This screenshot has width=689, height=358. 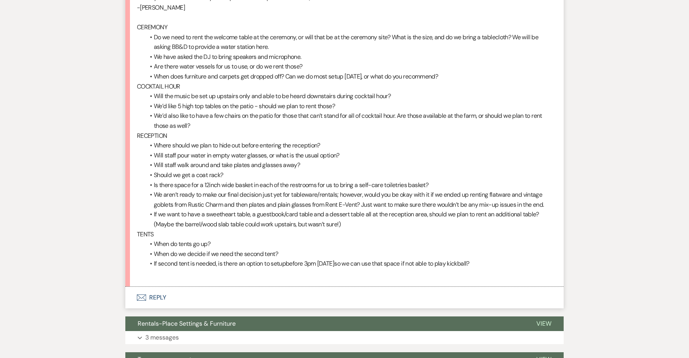 I want to click on span: Will staff walk around and take plates and glasses away?, so click(x=227, y=165).